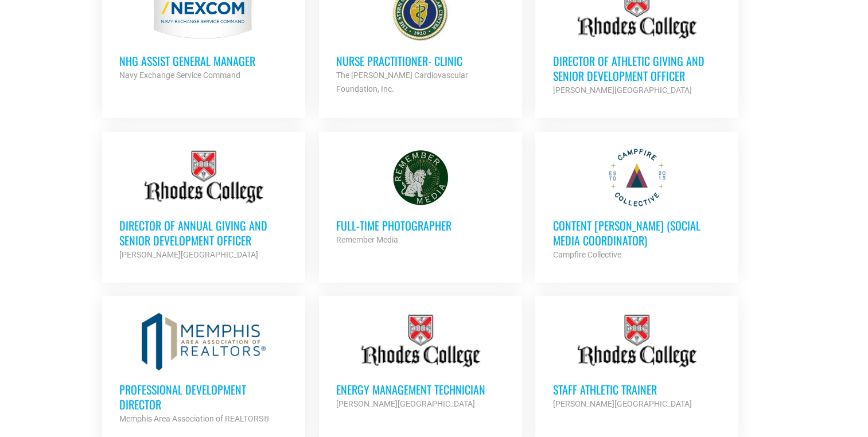 This screenshot has width=868, height=437. What do you see at coordinates (637, 68) in the screenshot?
I see `h3: Director of Athletic Giving and Senior Development Officer` at bounding box center [637, 68].